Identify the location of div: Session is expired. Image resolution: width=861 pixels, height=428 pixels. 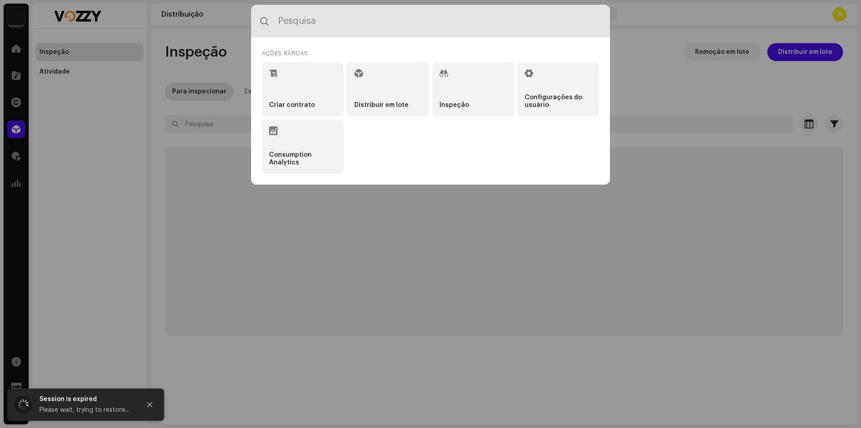
(87, 399).